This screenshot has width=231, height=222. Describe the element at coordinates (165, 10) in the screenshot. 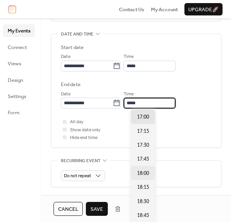

I see `span: My Account` at that location.